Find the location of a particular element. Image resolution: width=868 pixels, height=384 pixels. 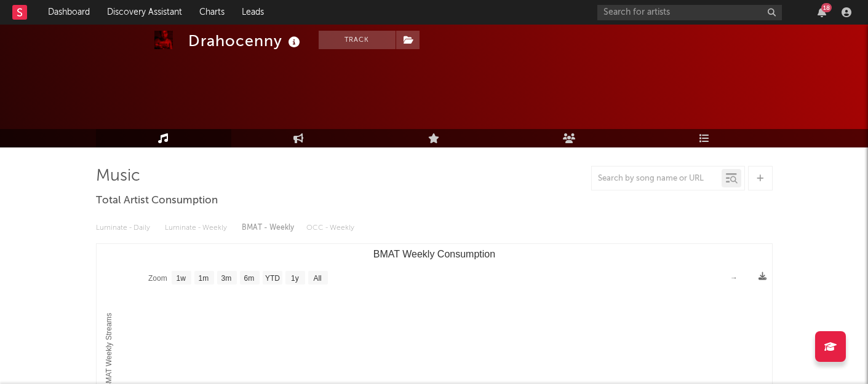

text: All is located at coordinates (317, 279).